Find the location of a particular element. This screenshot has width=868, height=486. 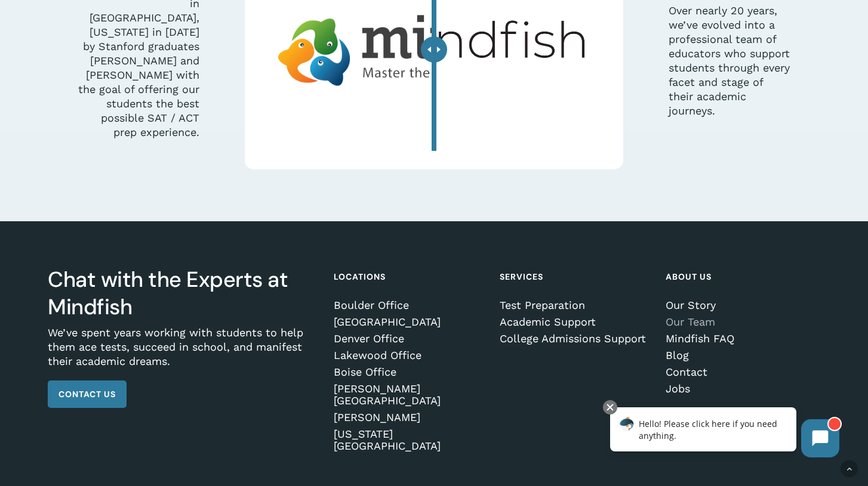

span: Hello! Please click here if you need anything. is located at coordinates (110, 31).